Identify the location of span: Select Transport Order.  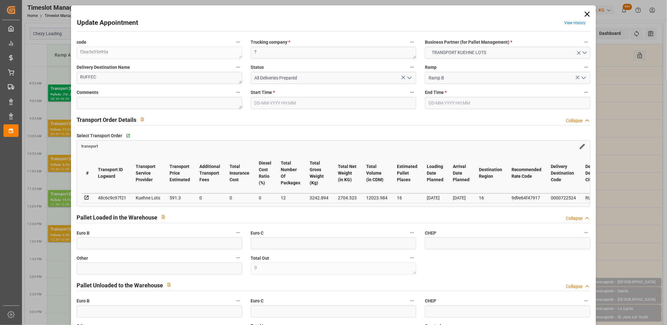
(99, 136).